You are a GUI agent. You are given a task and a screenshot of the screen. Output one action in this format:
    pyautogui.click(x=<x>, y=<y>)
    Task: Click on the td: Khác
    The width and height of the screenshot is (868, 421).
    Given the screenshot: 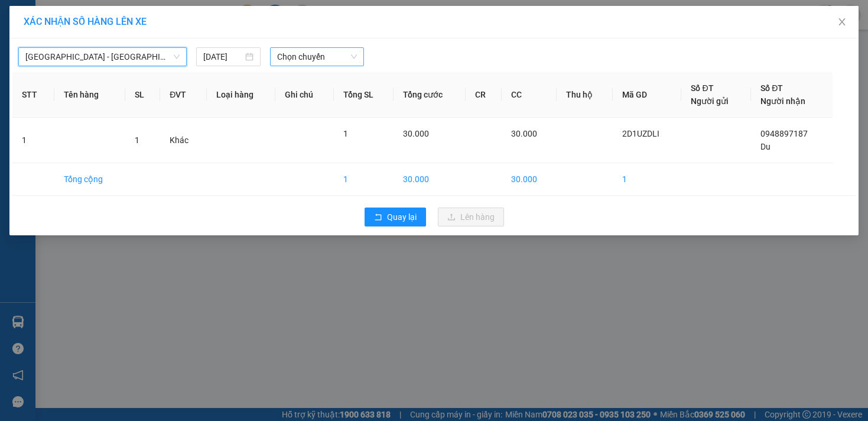 What is the action you would take?
    pyautogui.click(x=183, y=140)
    